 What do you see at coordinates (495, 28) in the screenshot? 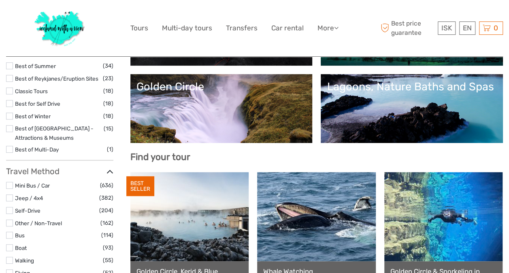
I see `span: 0` at bounding box center [495, 28].